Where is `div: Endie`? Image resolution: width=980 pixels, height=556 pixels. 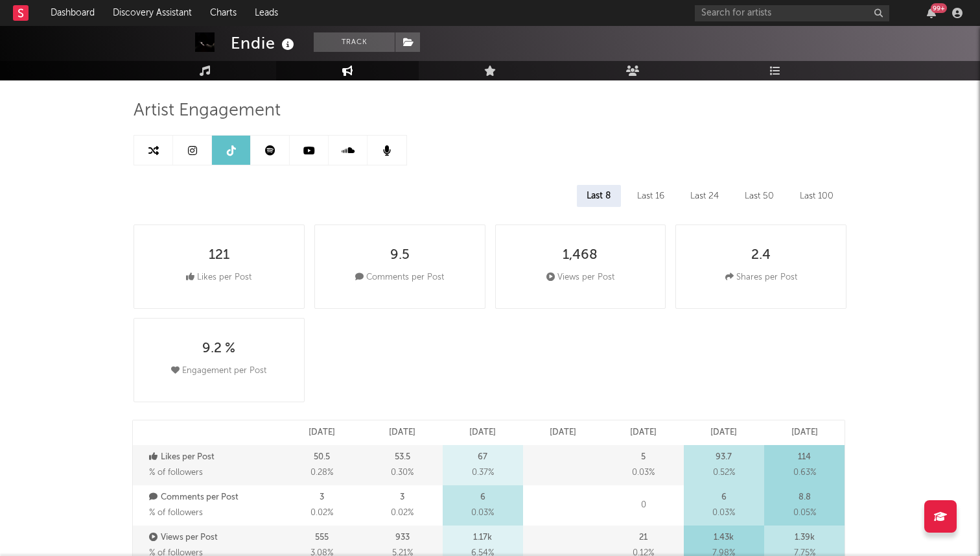
div: Endie is located at coordinates (264, 43).